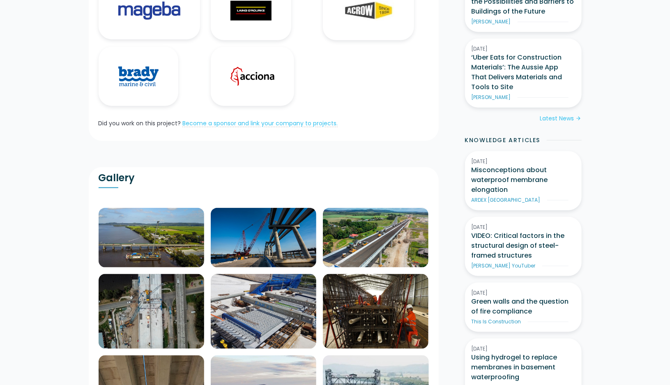  Describe the element at coordinates (503, 140) in the screenshot. I see `h2: Knowledge Articles` at that location.